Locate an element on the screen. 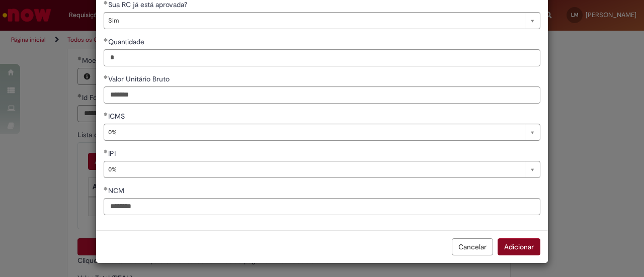 The height and width of the screenshot is (277, 644). span: Quantidade is located at coordinates (127, 42).